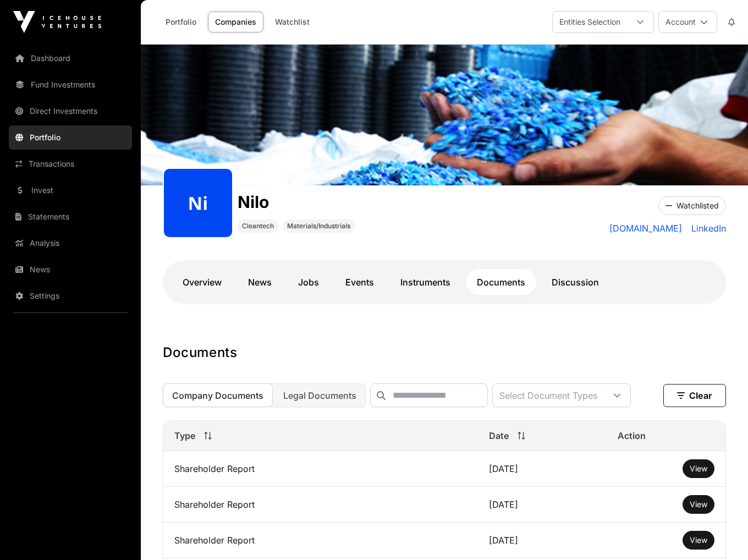  I want to click on h1: Nilo, so click(296, 202).